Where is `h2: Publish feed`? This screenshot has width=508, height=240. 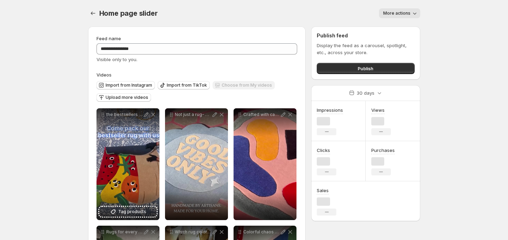 h2: Publish feed is located at coordinates (366, 36).